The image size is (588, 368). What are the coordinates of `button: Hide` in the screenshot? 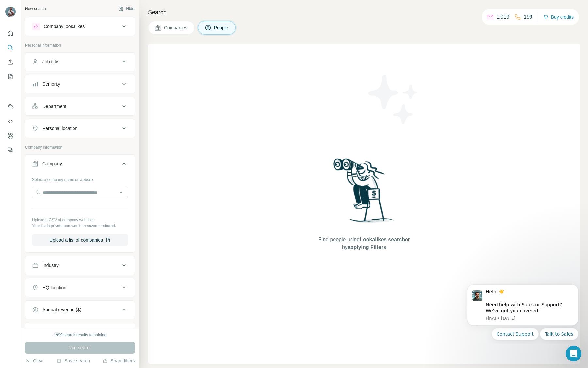 It's located at (126, 9).